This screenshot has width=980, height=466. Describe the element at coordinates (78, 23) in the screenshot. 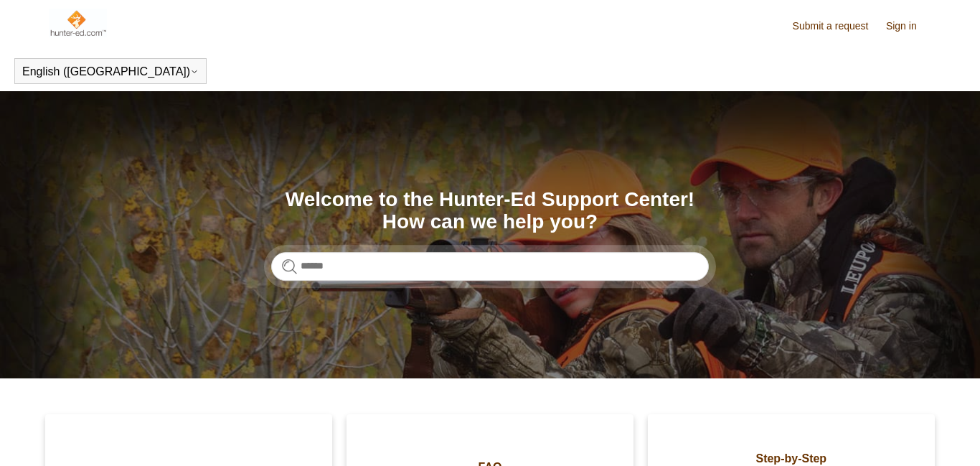

I see `img: Hunter-Ed Help Center home page` at that location.